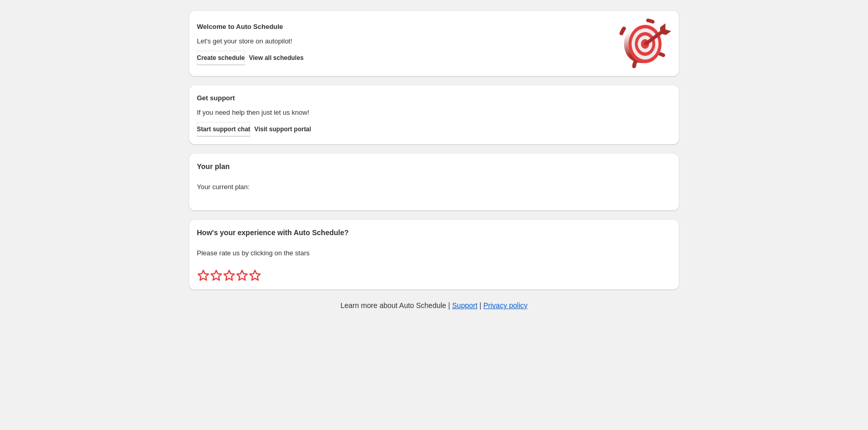 The image size is (868, 430). Describe the element at coordinates (283, 129) in the screenshot. I see `span: Visit support portal` at that location.